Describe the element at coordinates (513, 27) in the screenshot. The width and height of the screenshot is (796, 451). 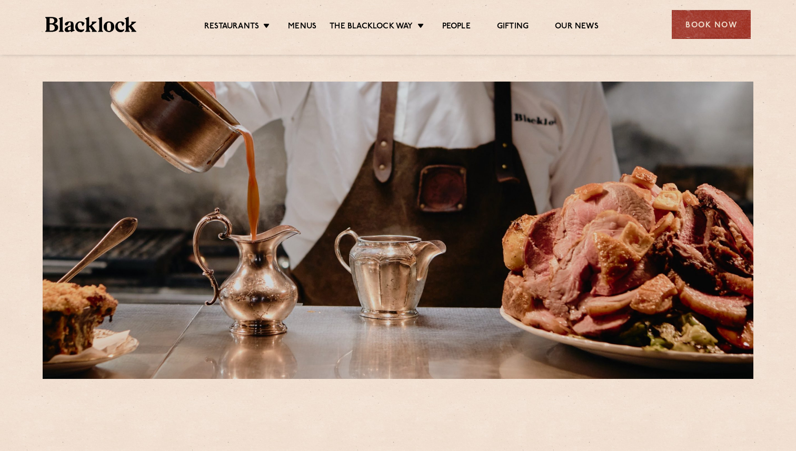
I see `a: Gifting` at that location.